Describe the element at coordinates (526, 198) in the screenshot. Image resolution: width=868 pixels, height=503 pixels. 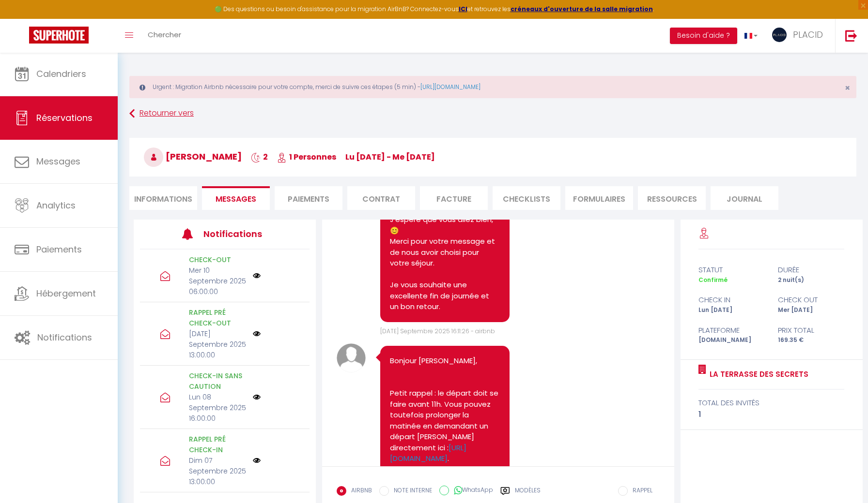
I see `li: CHECKLISTS` at that location.